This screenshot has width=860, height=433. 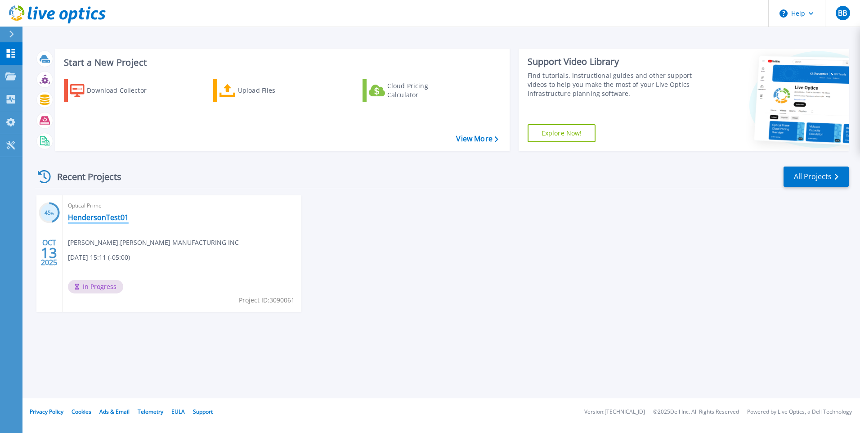 What do you see at coordinates (49, 252) in the screenshot?
I see `div: OCT 2025` at bounding box center [49, 252].